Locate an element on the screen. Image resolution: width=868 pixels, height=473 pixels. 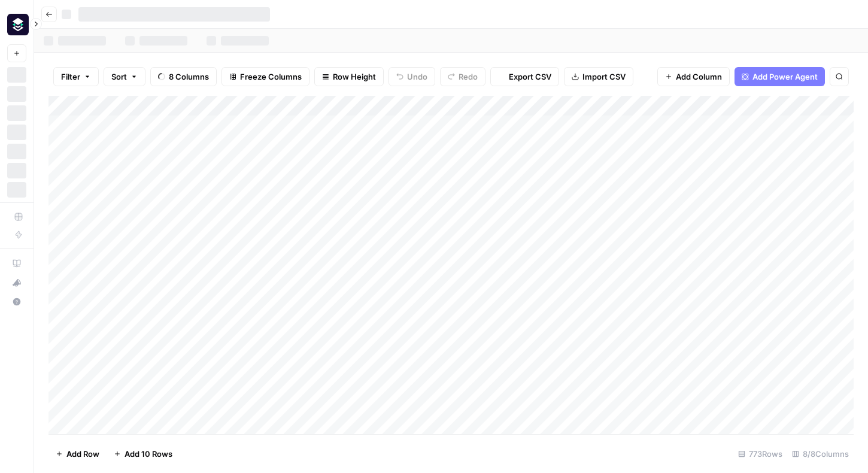
div: What's new? is located at coordinates (16, 282).